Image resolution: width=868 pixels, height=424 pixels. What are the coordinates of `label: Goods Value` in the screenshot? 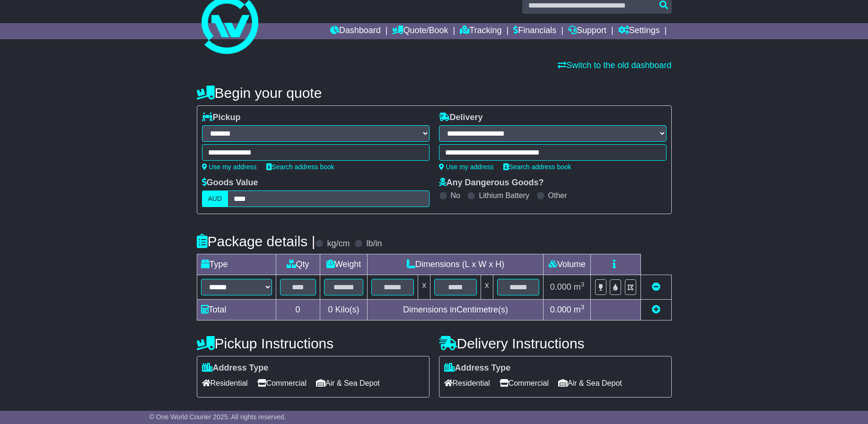 It's located at (230, 183).